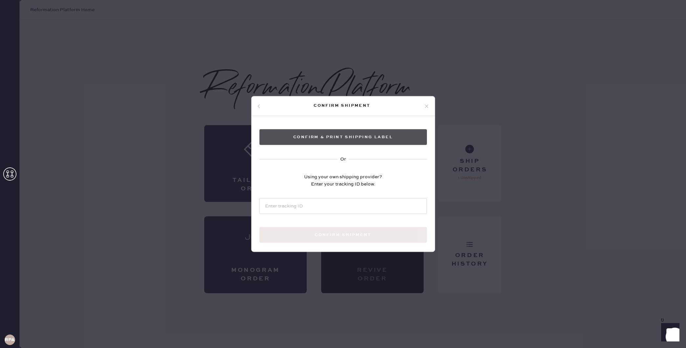 This screenshot has height=348, width=686. I want to click on button: Confirm shipment, so click(343, 235).